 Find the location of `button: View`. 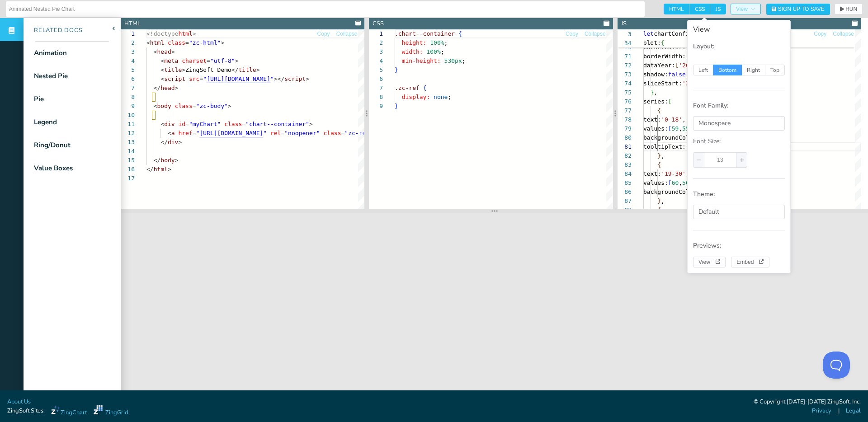

button: View is located at coordinates (709, 262).